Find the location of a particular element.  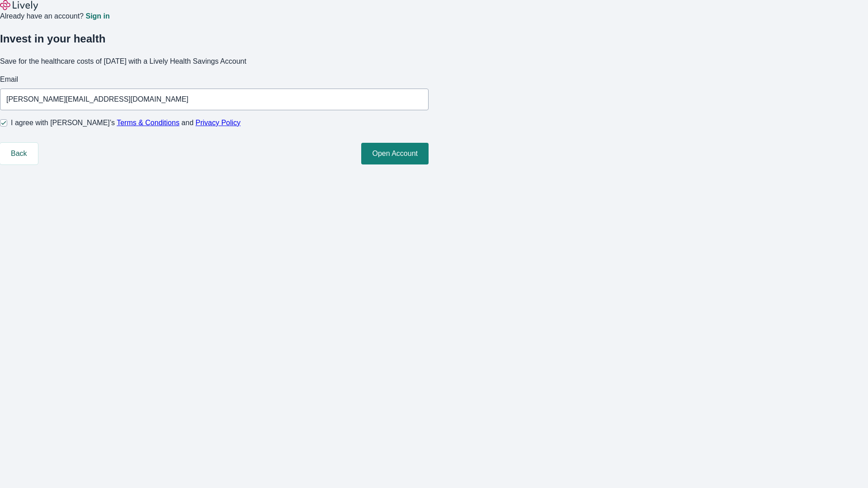

a: Terms & Conditions is located at coordinates (148, 123).